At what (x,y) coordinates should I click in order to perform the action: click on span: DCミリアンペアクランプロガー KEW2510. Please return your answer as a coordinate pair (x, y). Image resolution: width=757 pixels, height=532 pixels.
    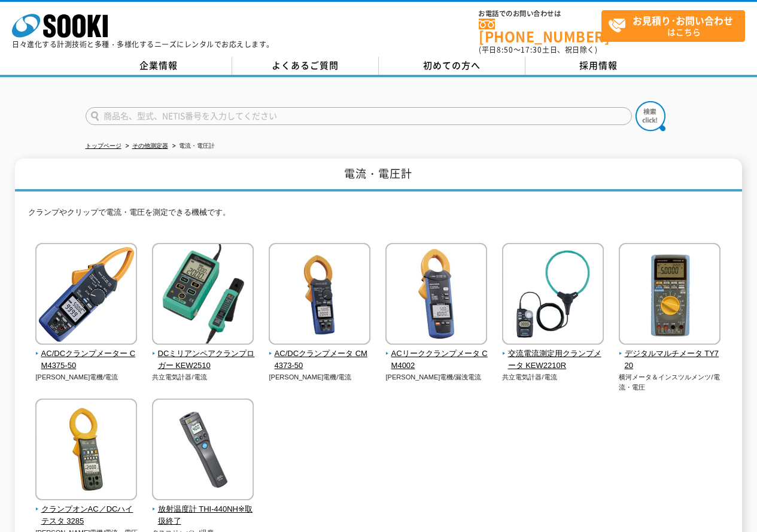
    Looking at the image, I should click on (203, 360).